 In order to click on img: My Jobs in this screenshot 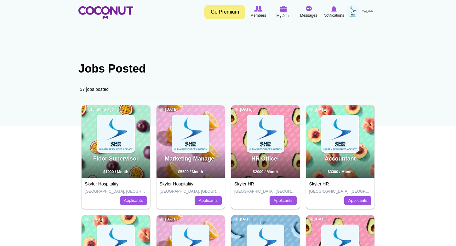, I will do `click(284, 9)`.